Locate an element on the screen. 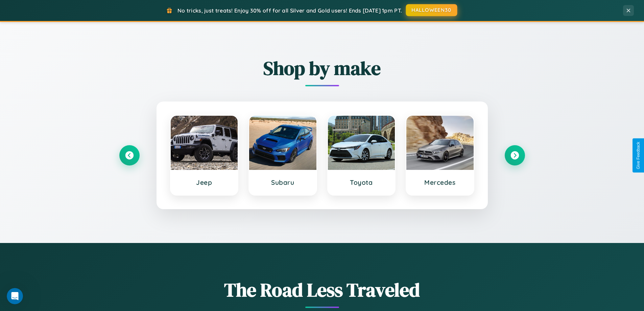 Image resolution: width=644 pixels, height=311 pixels. h3: Mercedes is located at coordinates (440, 182).